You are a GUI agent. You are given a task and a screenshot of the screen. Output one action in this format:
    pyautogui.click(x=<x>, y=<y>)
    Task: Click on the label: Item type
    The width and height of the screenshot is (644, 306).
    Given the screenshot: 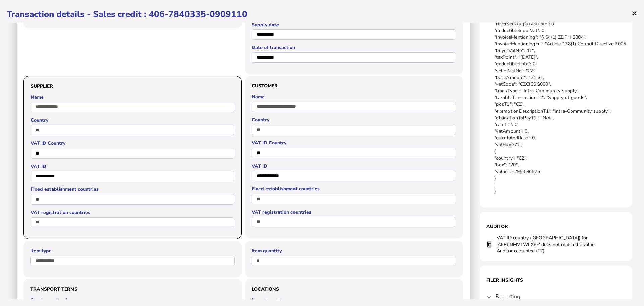 What is the action you would take?
    pyautogui.click(x=133, y=250)
    